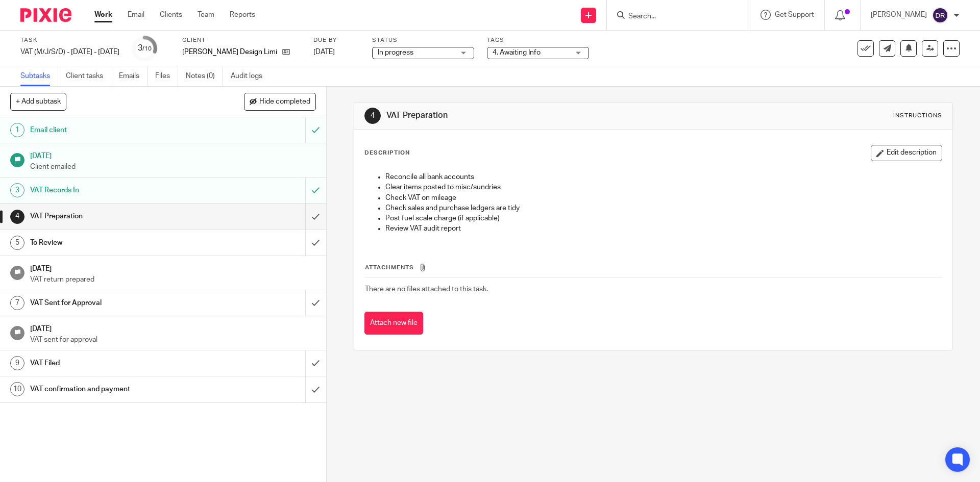 The image size is (980, 482). Describe the element at coordinates (118, 363) in the screenshot. I see `h1: VAT Filed` at that location.